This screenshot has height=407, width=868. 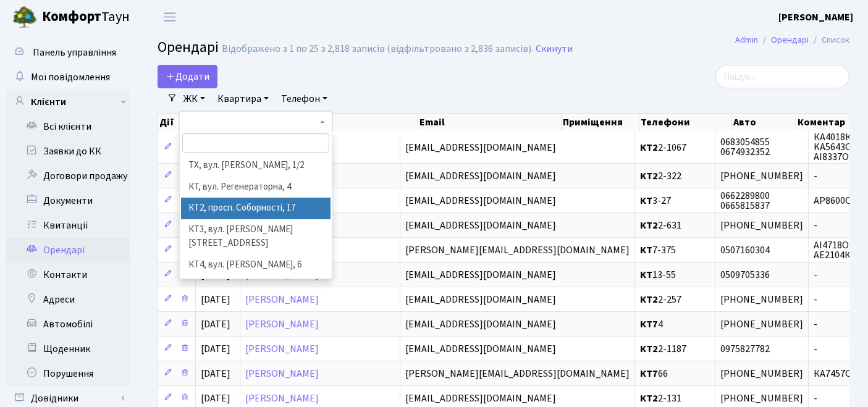 I want to click on span: 66, so click(x=674, y=374).